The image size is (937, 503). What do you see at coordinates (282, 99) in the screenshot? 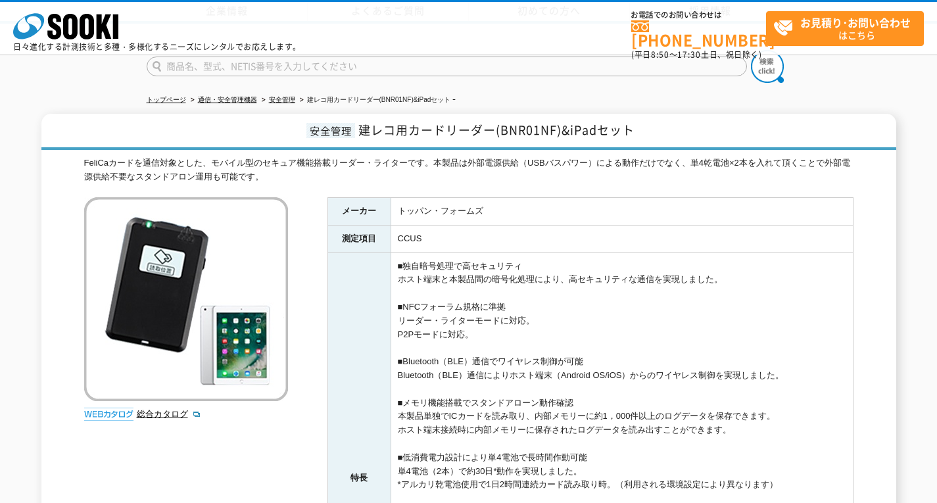
I see `a: 安全管理` at bounding box center [282, 99].